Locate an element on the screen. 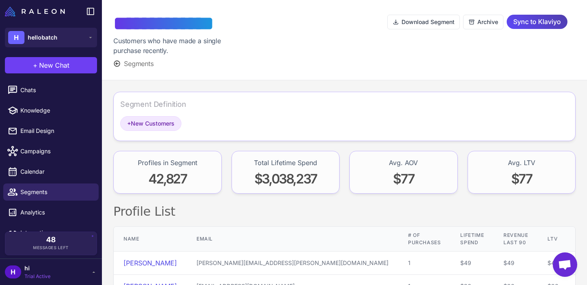 Image resolution: width=587 pixels, height=285 pixels. span: Sync to Klaviyo is located at coordinates (537, 22).